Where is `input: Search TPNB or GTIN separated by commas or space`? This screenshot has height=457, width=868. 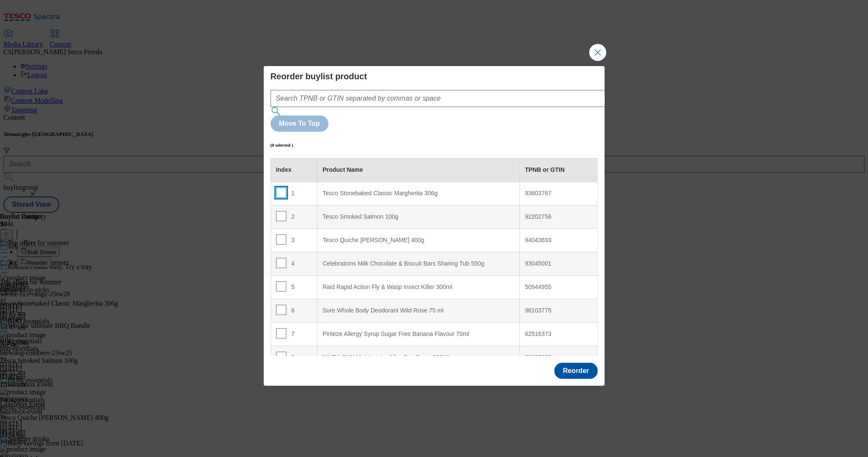 input: Search TPNB or GTIN separated by commas or space is located at coordinates (450, 98).